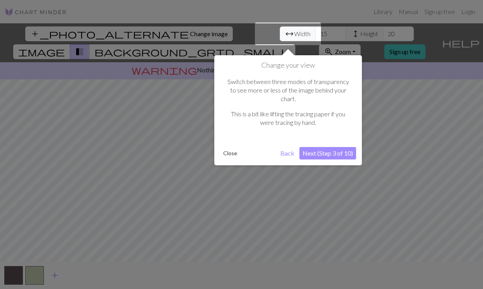 This screenshot has width=483, height=289. What do you see at coordinates (328, 153) in the screenshot?
I see `button: Next (Step 3 of 10)` at bounding box center [328, 153].